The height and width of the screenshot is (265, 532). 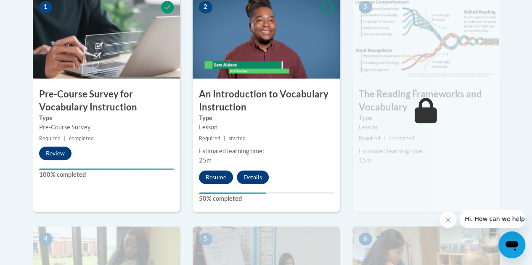 What do you see at coordinates (37, 9) in the screenshot?
I see `span: Hi. How can we help?` at bounding box center [37, 9].